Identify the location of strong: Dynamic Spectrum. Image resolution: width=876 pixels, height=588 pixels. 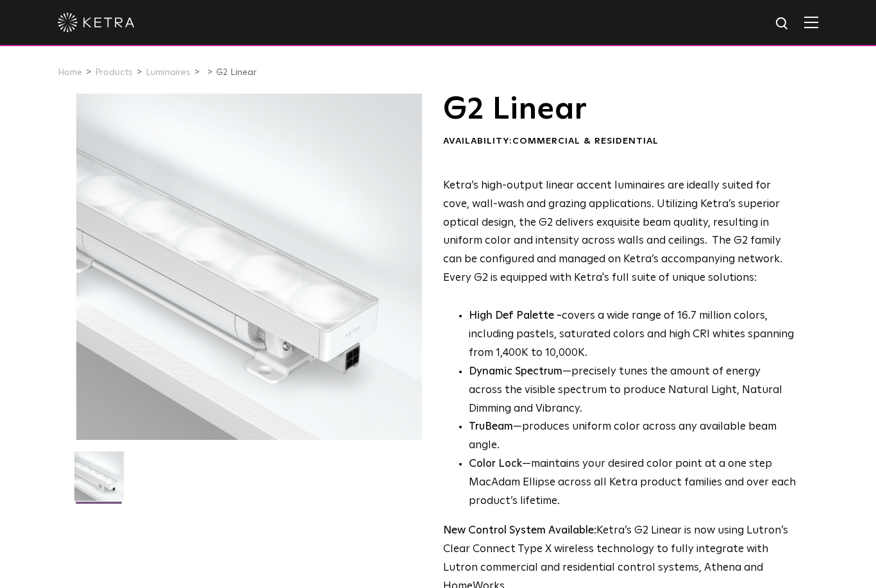
(516, 371).